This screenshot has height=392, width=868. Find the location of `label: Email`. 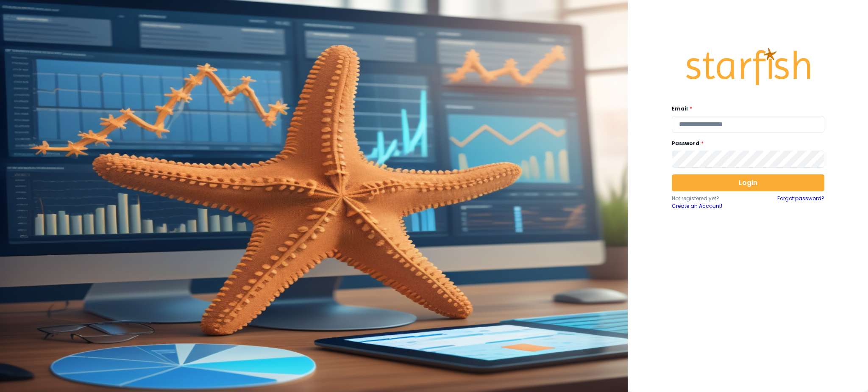

label: Email is located at coordinates (745, 109).